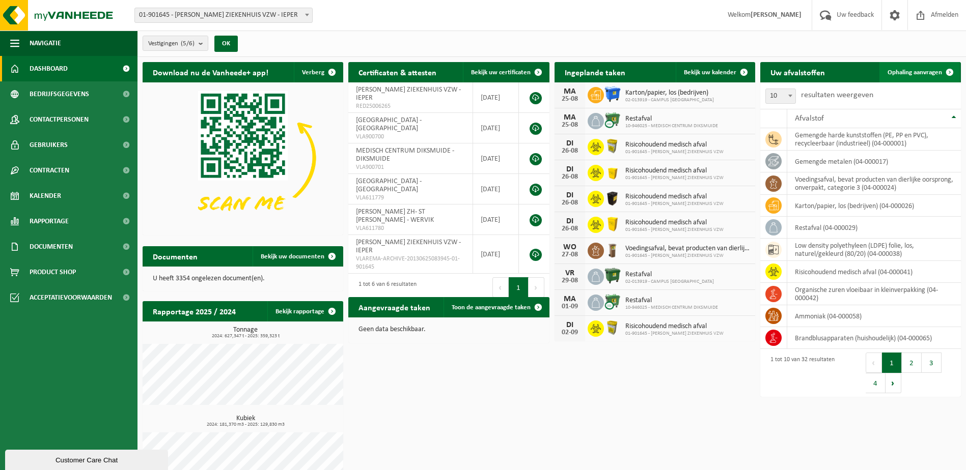  What do you see at coordinates (449, 330) in the screenshot?
I see `p: Geen data beschikbaar.` at bounding box center [449, 330].